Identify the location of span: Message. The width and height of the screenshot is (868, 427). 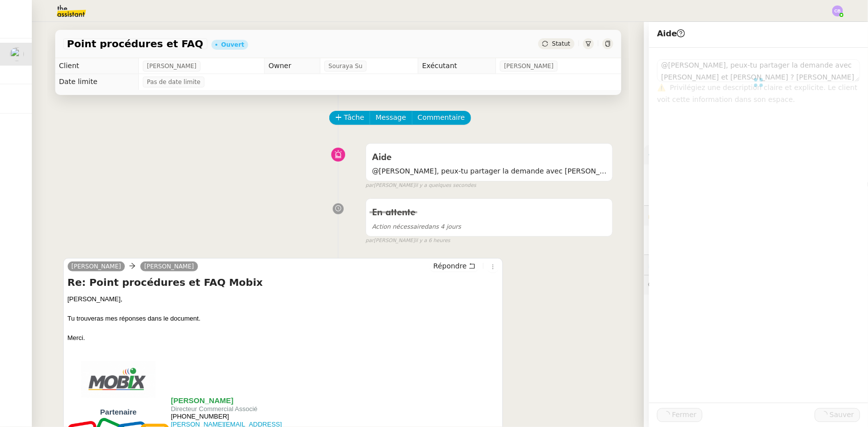
(390, 117).